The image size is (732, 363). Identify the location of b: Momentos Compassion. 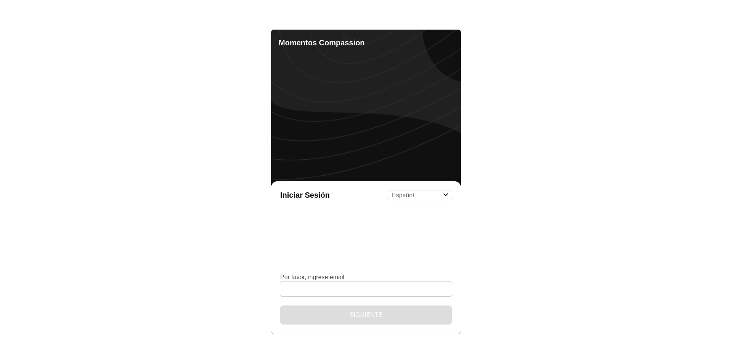
(322, 43).